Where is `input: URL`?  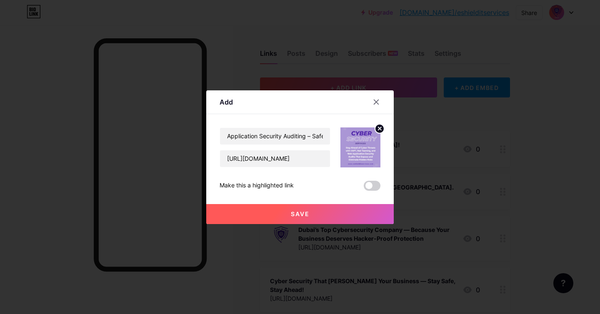 input: URL is located at coordinates (275, 159).